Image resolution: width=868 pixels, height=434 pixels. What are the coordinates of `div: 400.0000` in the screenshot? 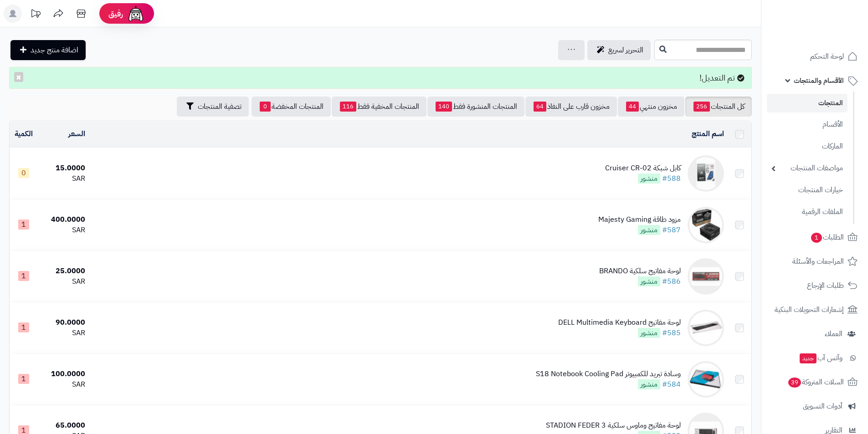 It's located at (63, 219).